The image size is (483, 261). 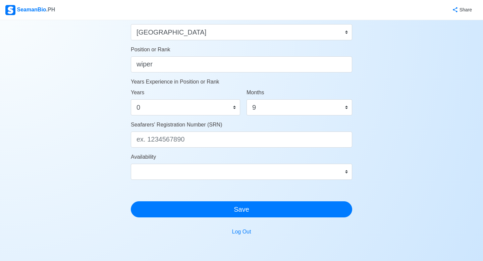 What do you see at coordinates (51, 9) in the screenshot?
I see `span: .PH` at bounding box center [51, 9].